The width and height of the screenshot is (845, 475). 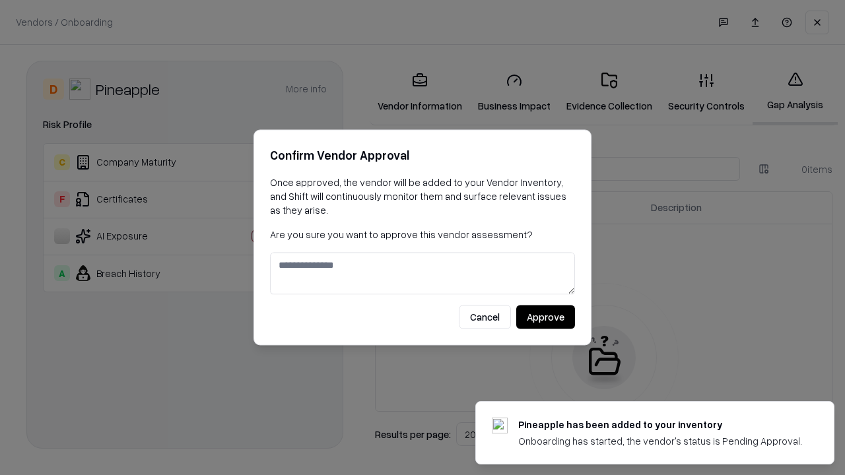 I want to click on p: Once approved, the vendor will be added to your Vendor Inventory, and Shift will continuously mon..., so click(x=422, y=196).